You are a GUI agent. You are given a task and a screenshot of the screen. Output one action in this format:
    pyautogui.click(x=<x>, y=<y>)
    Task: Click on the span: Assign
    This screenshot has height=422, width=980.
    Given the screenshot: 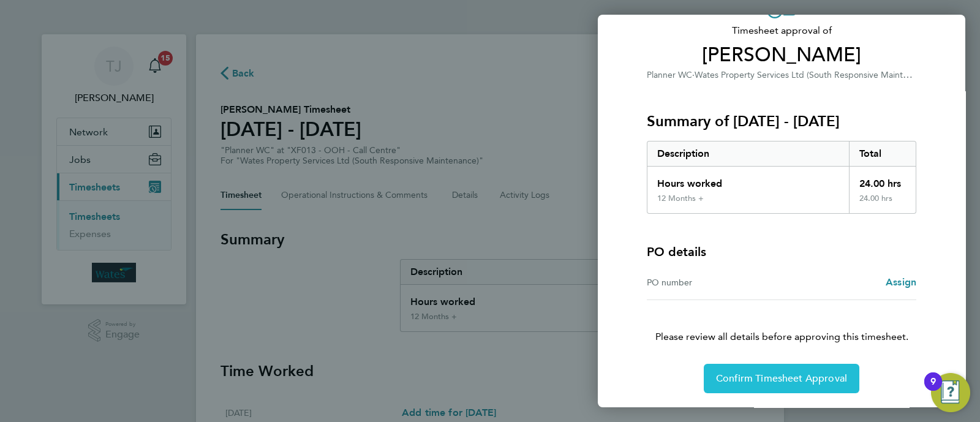 What is the action you would take?
    pyautogui.click(x=901, y=281)
    